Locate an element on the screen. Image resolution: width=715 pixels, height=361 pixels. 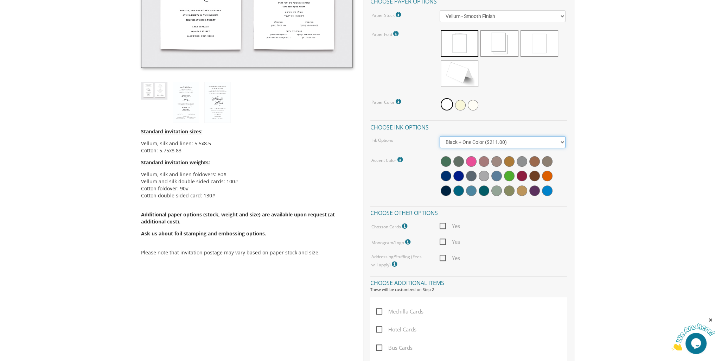
label: Ink Options is located at coordinates (383, 140).